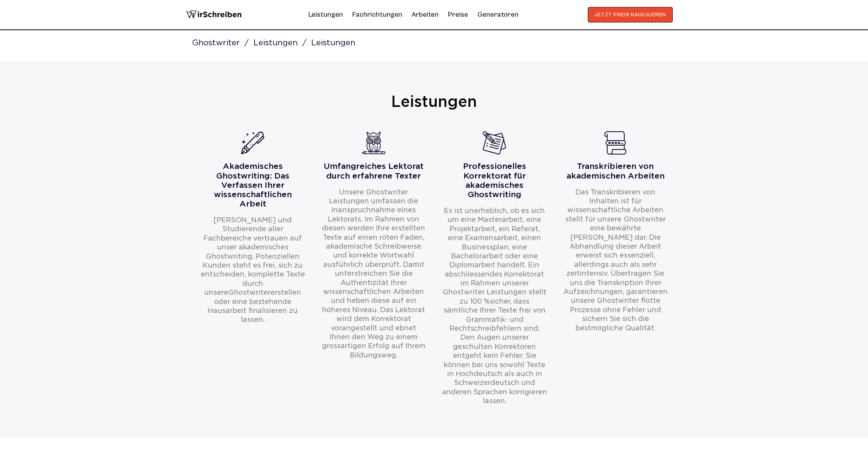  What do you see at coordinates (373, 143) in the screenshot?
I see `img: Lektorat` at bounding box center [373, 143].